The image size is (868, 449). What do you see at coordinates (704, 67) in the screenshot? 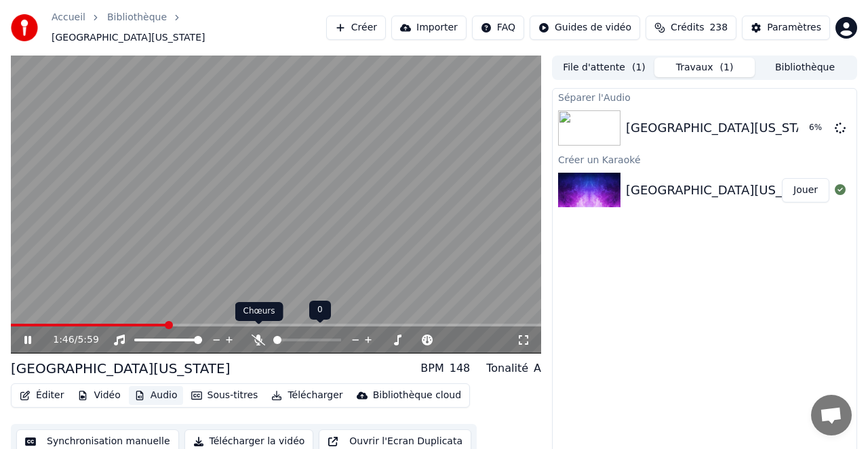
I see `button: Travaux` at bounding box center [704, 67].